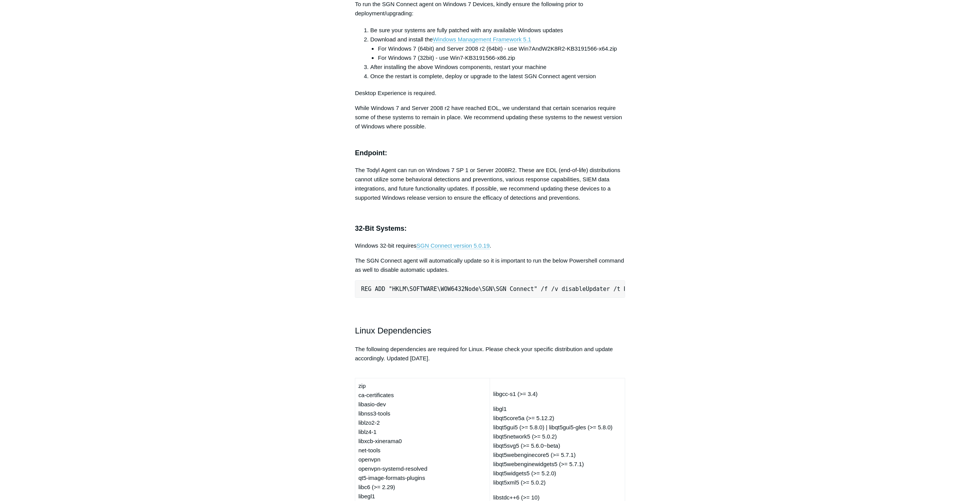 Image resolution: width=980 pixels, height=501 pixels. I want to click on span: Download and install the, so click(402, 39).